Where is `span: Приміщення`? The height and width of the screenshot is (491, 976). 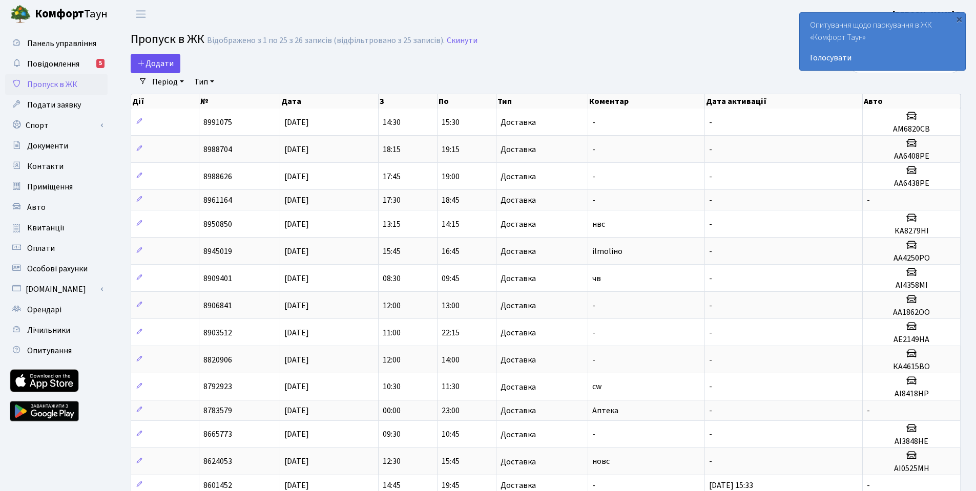 span: Приміщення is located at coordinates (50, 187).